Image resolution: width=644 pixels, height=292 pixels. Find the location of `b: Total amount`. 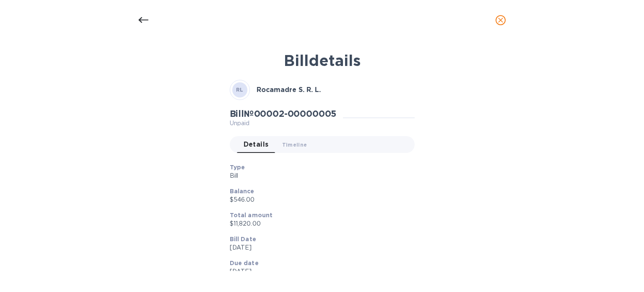

b: Total amount is located at coordinates (251, 215).